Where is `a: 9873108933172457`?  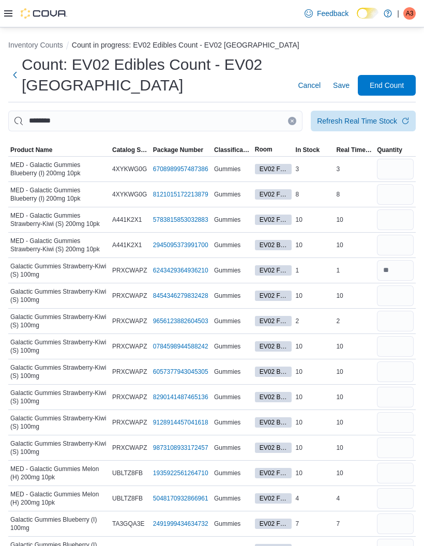 a: 9873108933172457 is located at coordinates (180, 448).